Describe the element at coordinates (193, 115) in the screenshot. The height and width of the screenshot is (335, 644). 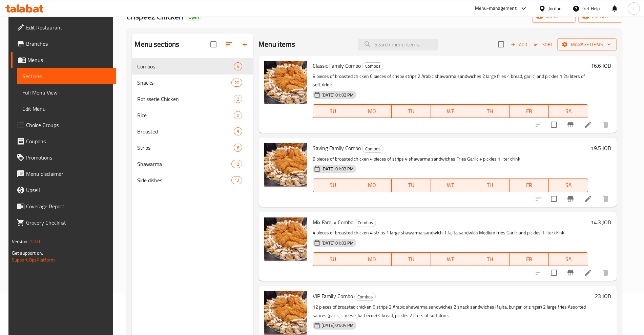
I see `div: Rice0` at that location.